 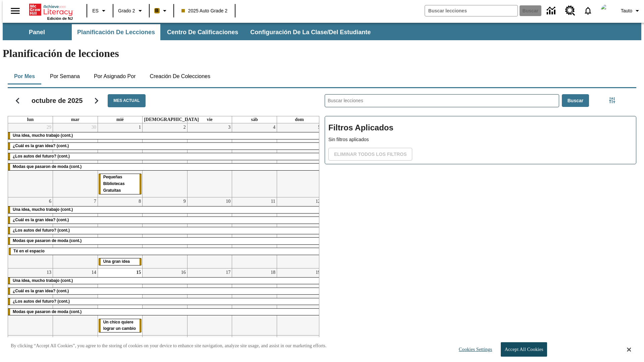 I want to click on a: 13 de octubre de 2025, so click(x=49, y=273).